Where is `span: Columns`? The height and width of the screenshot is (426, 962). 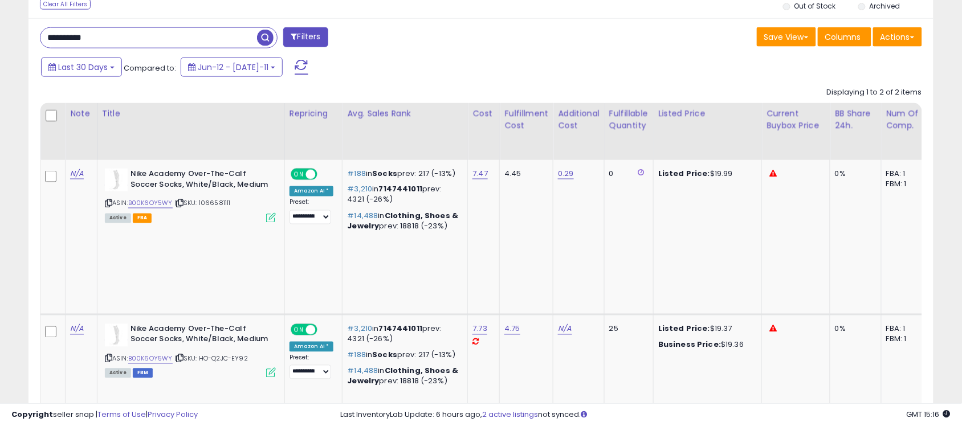 span: Columns is located at coordinates (843, 37).